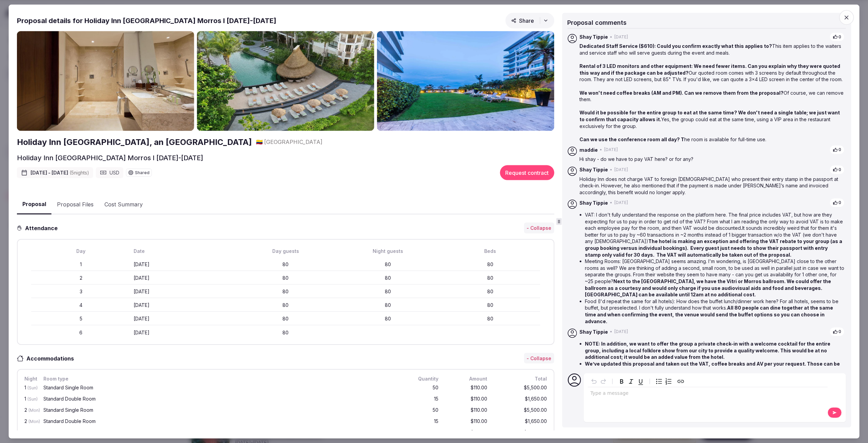 This screenshot has height=443, width=868. Describe the element at coordinates (222, 420) in the screenshot. I see `div: Standard Double Room` at that location.